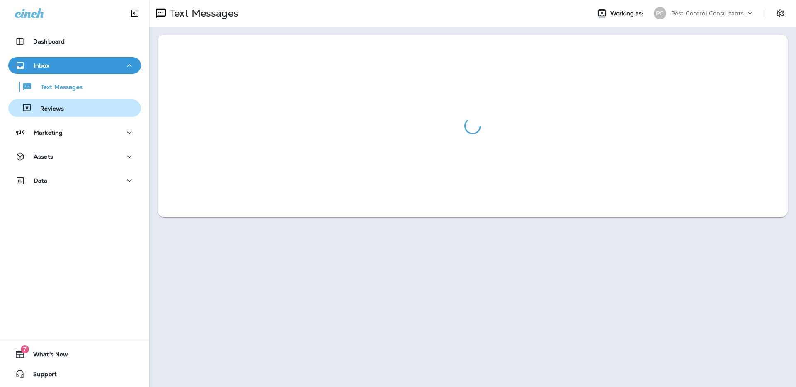 The height and width of the screenshot is (387, 796). What do you see at coordinates (75, 41) in the screenshot?
I see `button: Dashboard` at bounding box center [75, 41].